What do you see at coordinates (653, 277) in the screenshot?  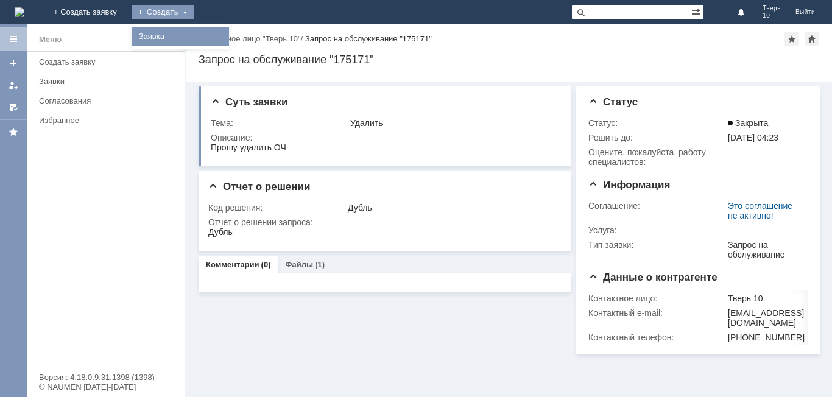 I see `span: Данные о контрагенте` at bounding box center [653, 277].